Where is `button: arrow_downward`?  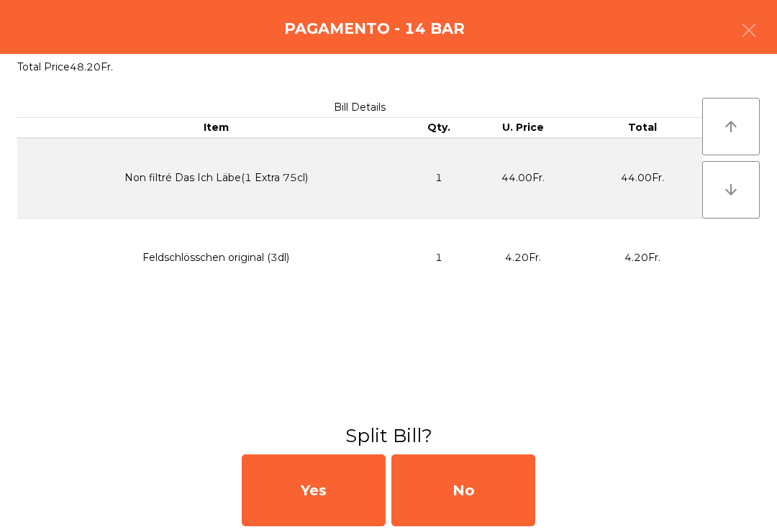
button: arrow_downward is located at coordinates (731, 190).